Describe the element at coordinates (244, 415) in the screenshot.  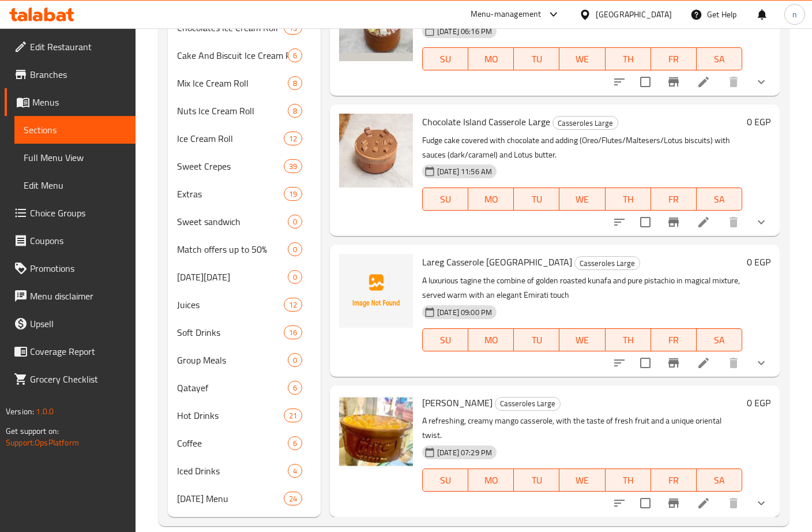
I see `div: Hot Drinks21` at that location.